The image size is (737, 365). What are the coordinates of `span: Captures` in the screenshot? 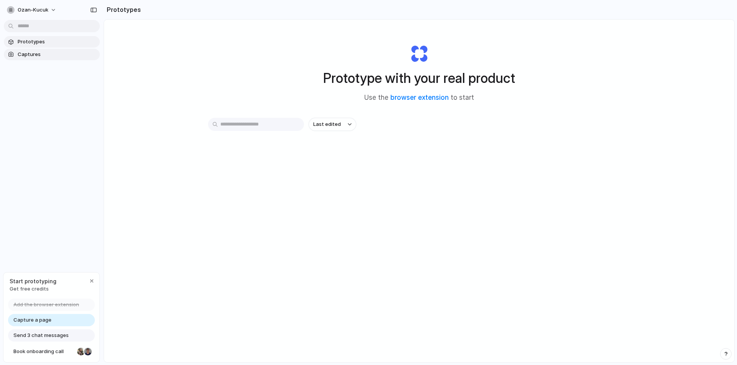 It's located at (57, 55).